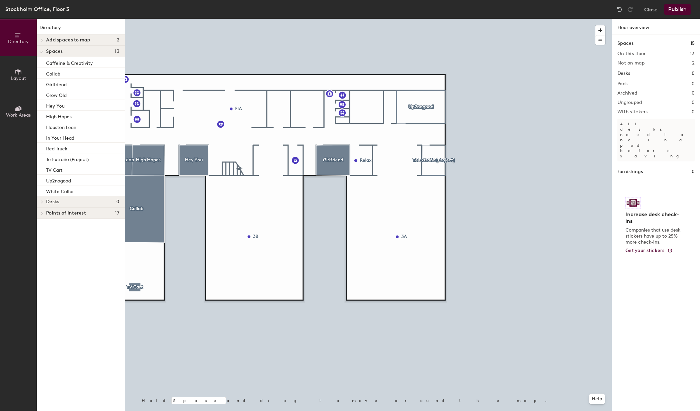  Describe the element at coordinates (56, 94) in the screenshot. I see `p: Grow Old` at that location.